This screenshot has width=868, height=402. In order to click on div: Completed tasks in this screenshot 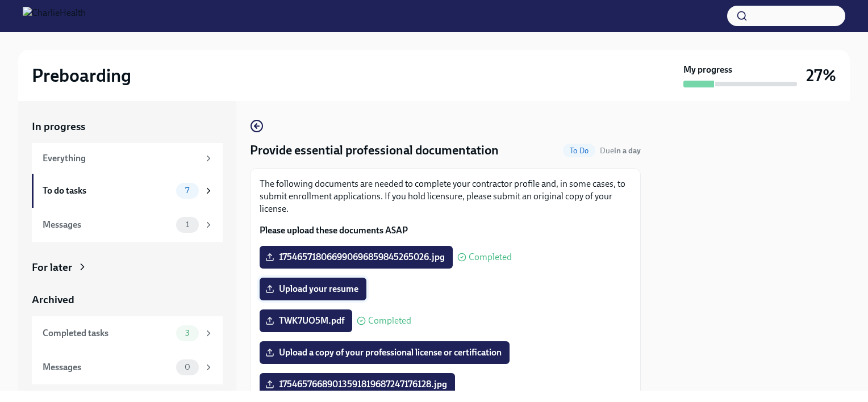, I will do `click(107, 334)`.